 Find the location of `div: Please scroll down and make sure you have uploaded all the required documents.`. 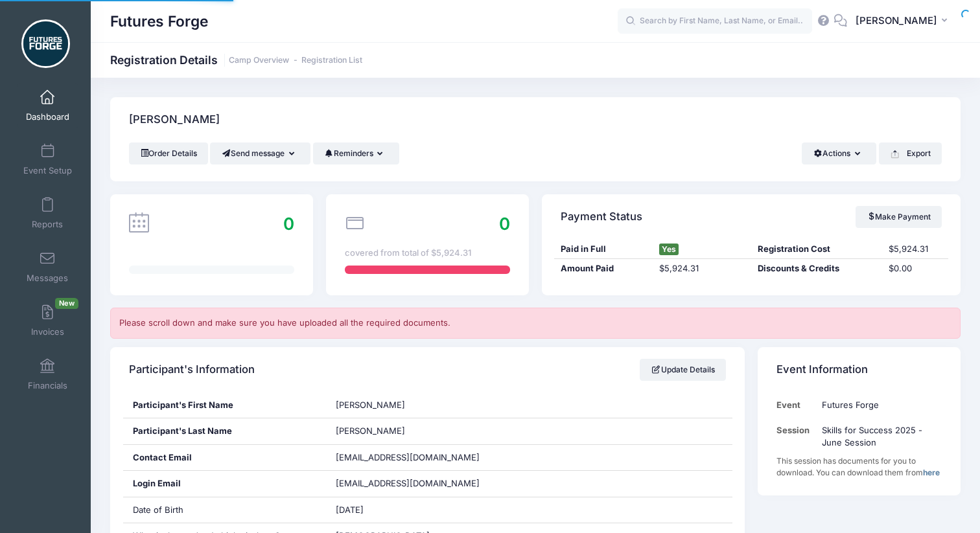

div: Please scroll down and make sure you have uploaded all the required documents. is located at coordinates (536, 323).